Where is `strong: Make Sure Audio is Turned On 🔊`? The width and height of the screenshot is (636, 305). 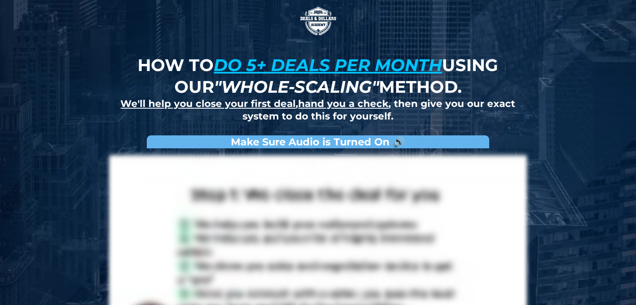 strong: Make Sure Audio is Turned On 🔊 is located at coordinates (318, 142).